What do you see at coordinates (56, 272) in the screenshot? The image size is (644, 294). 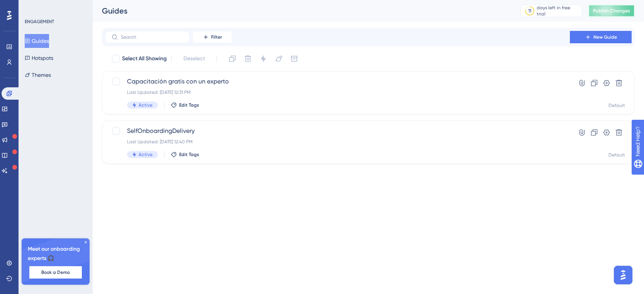 I see `span: Book a Demo` at bounding box center [56, 272].